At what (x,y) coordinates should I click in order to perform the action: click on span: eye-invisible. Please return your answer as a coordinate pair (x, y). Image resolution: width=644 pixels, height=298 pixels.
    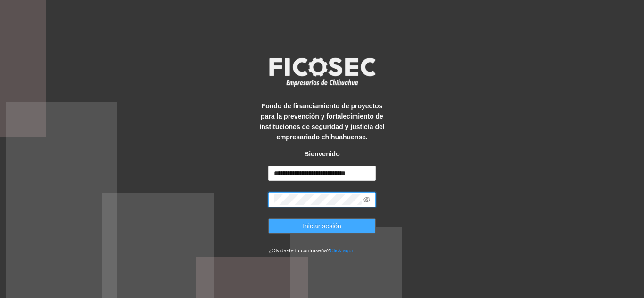
    Looking at the image, I should click on (367, 199).